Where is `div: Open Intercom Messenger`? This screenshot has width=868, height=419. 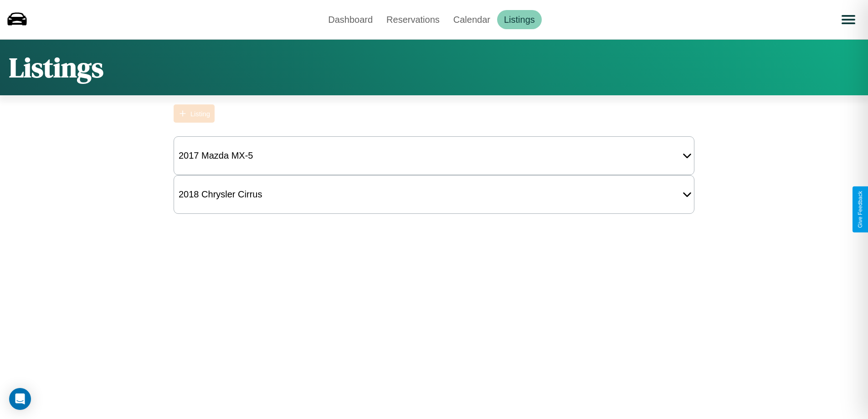 div: Open Intercom Messenger is located at coordinates (20, 399).